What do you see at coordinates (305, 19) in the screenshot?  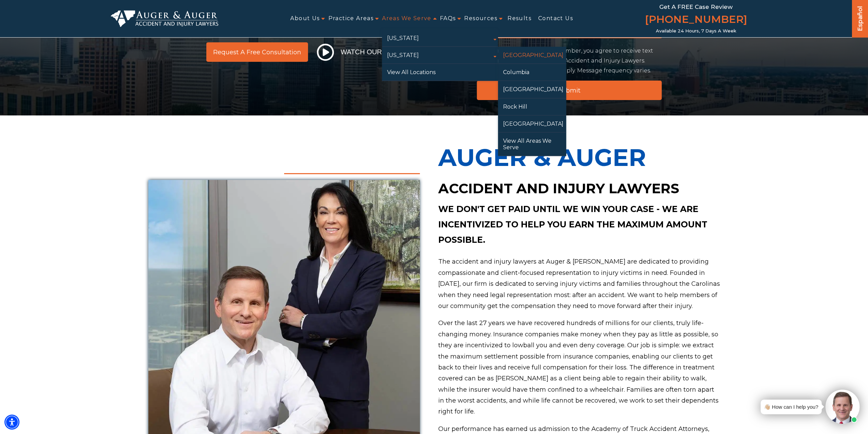 I see `a: About Us` at bounding box center [305, 19].